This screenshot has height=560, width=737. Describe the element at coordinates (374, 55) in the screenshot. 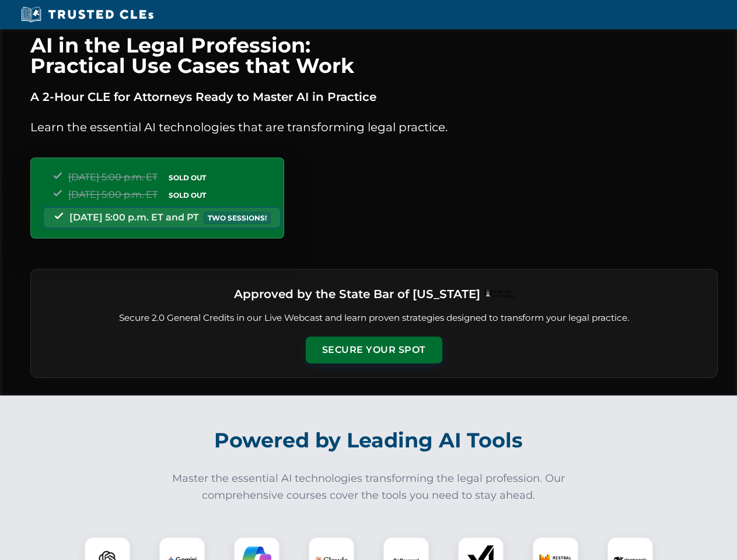

I see `h1: AI in the Legal Profession: Practical Use Cases that Work` at that location.